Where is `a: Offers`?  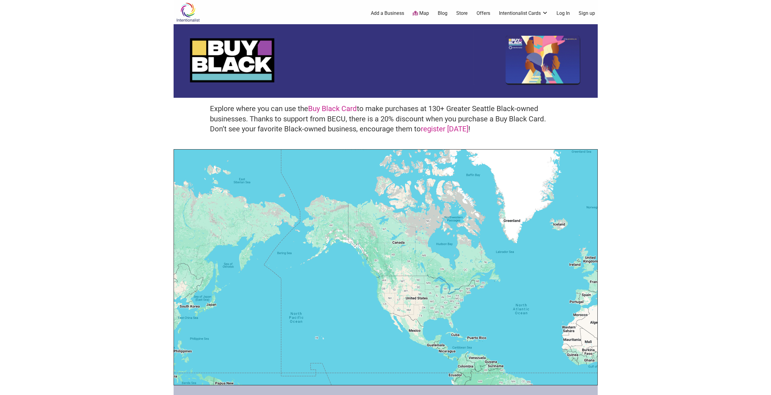
a: Offers is located at coordinates (483, 13).